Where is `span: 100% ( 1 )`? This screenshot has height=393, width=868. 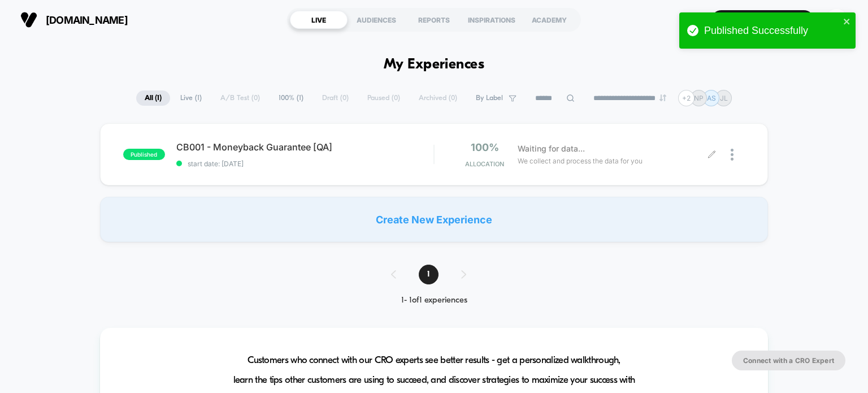 span: 100% ( 1 ) is located at coordinates (291, 98).